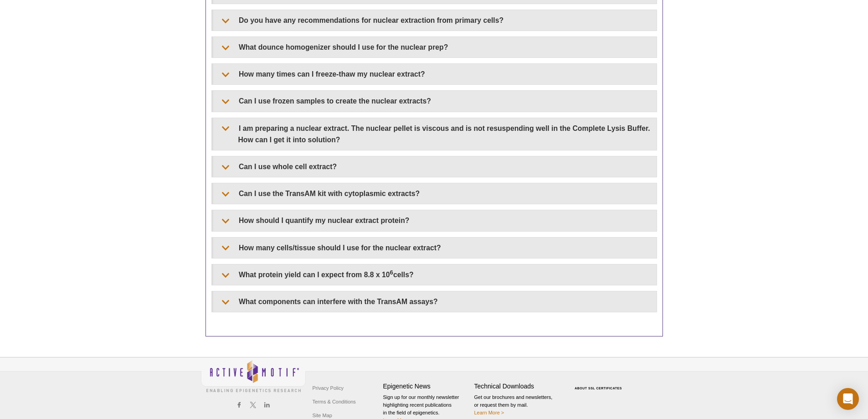 This screenshot has width=868, height=419. I want to click on a: ABOUT SSL CERTIFICATES, so click(599, 388).